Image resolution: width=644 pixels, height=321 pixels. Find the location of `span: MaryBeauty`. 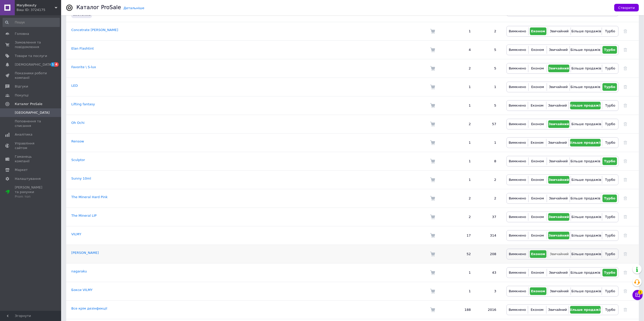

span: MaryBeauty is located at coordinates (36, 5).